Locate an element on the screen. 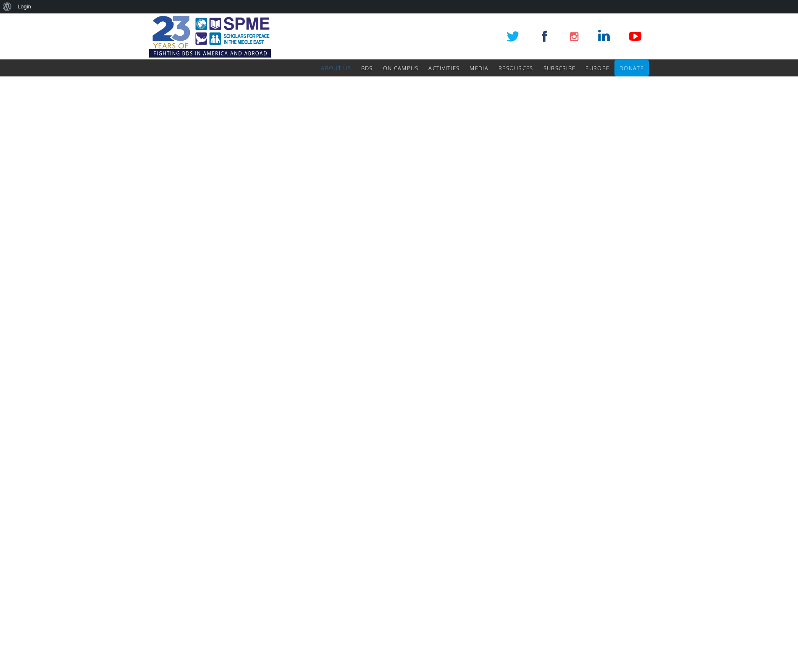 The width and height of the screenshot is (798, 672). img: SPME is located at coordinates (210, 36).